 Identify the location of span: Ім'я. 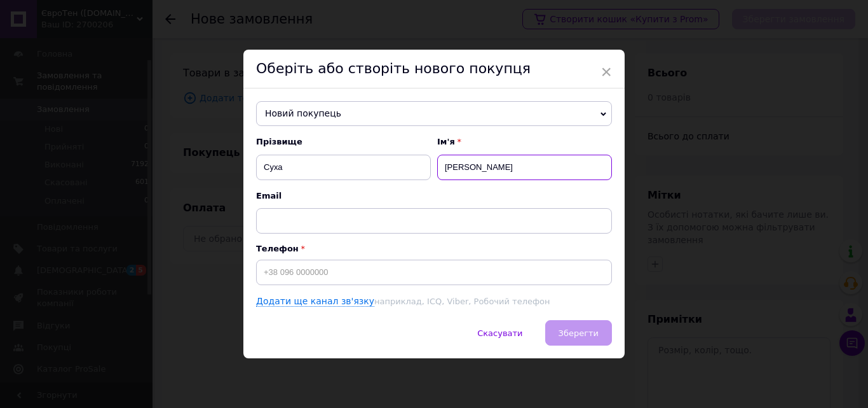
(524, 142).